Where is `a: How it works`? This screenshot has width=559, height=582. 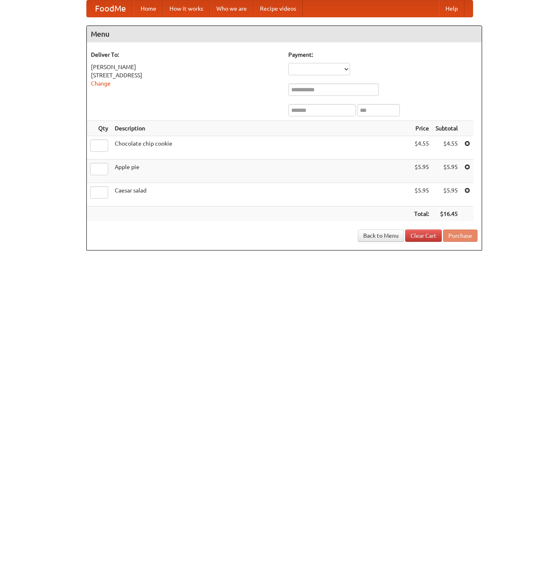
a: How it works is located at coordinates (186, 9).